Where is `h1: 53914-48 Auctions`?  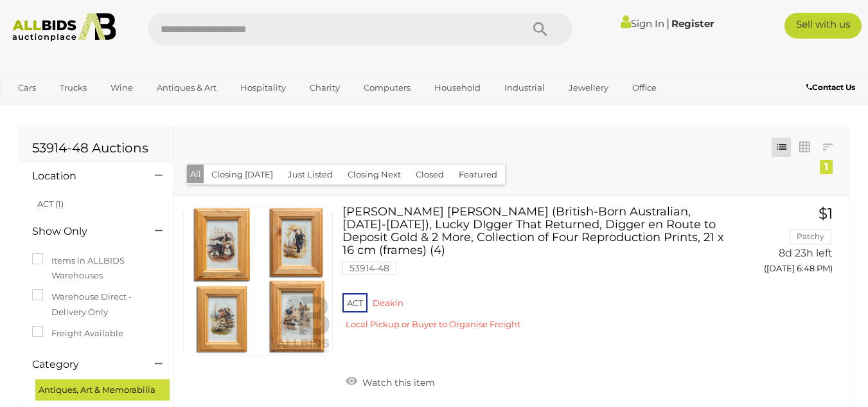
h1: 53914-48 Auctions is located at coordinates (96, 147).